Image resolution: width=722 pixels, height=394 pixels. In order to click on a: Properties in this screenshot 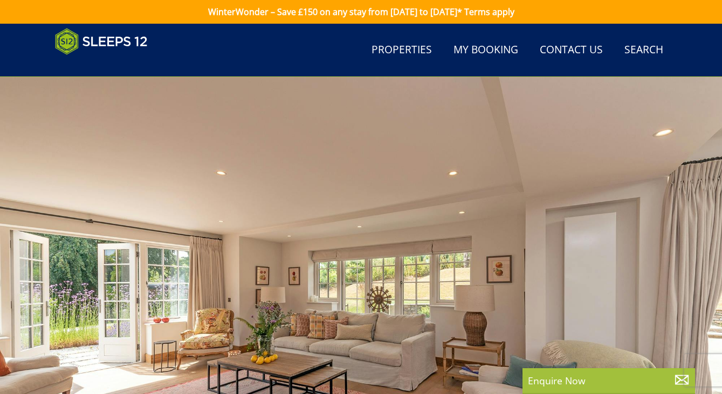, I will do `click(401, 50)`.